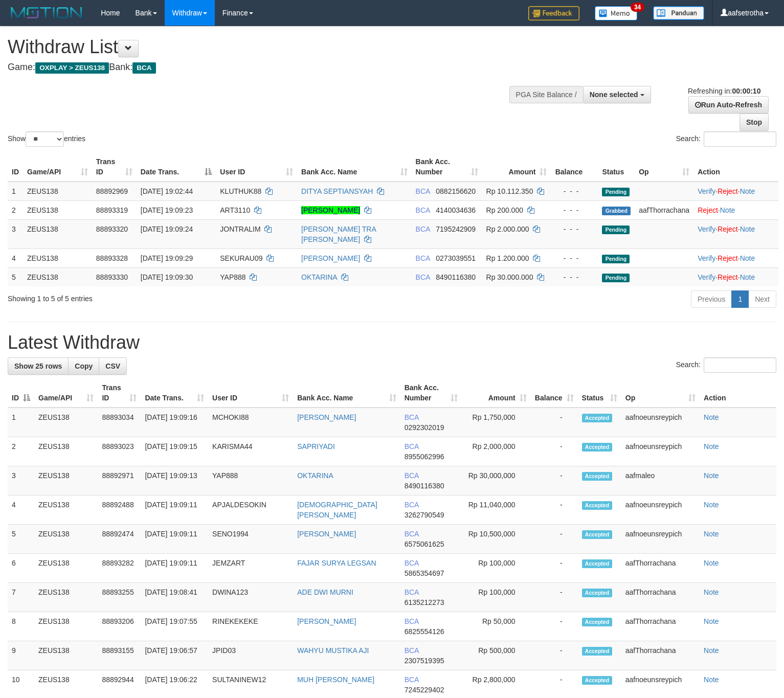 Image resolution: width=784 pixels, height=698 pixels. What do you see at coordinates (425, 457) in the screenshot?
I see `span: Copy 8955062996 to clipboard` at bounding box center [425, 457].